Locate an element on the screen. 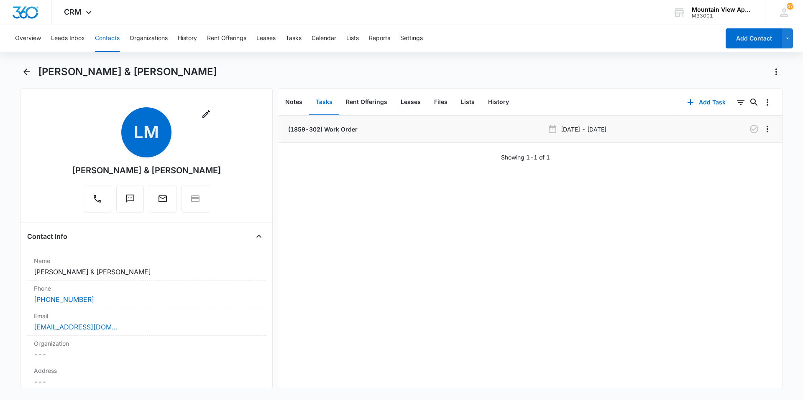 This screenshot has width=803, height=400. h4: Contact Info is located at coordinates (47, 237).